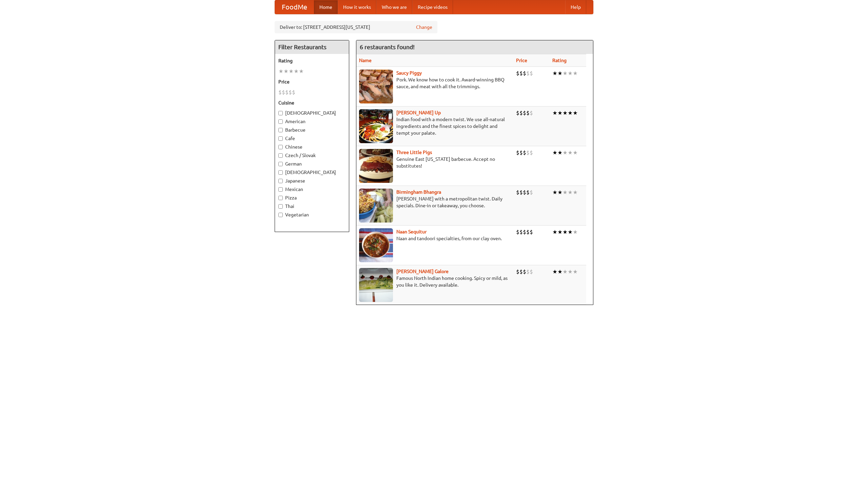 The width and height of the screenshot is (868, 480). Describe the element at coordinates (394, 7) in the screenshot. I see `a: Who we are` at that location.